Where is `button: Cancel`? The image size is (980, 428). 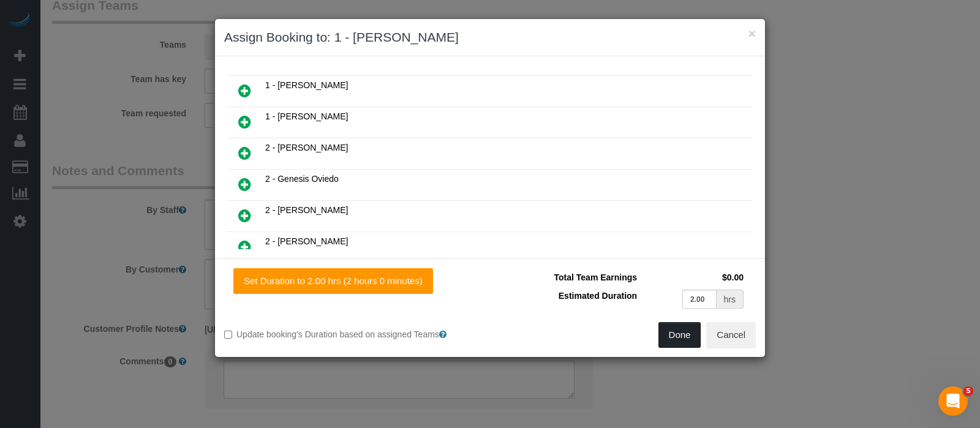
button: Cancel is located at coordinates (731, 335).